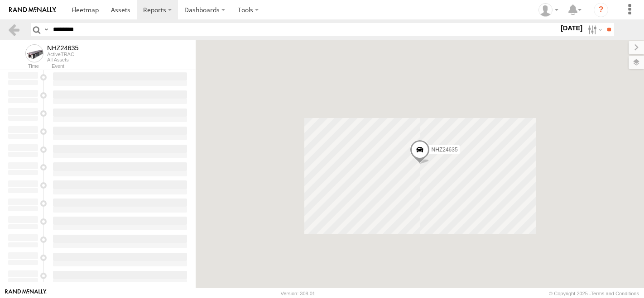  I want to click on a: Back to previous Page, so click(14, 30).